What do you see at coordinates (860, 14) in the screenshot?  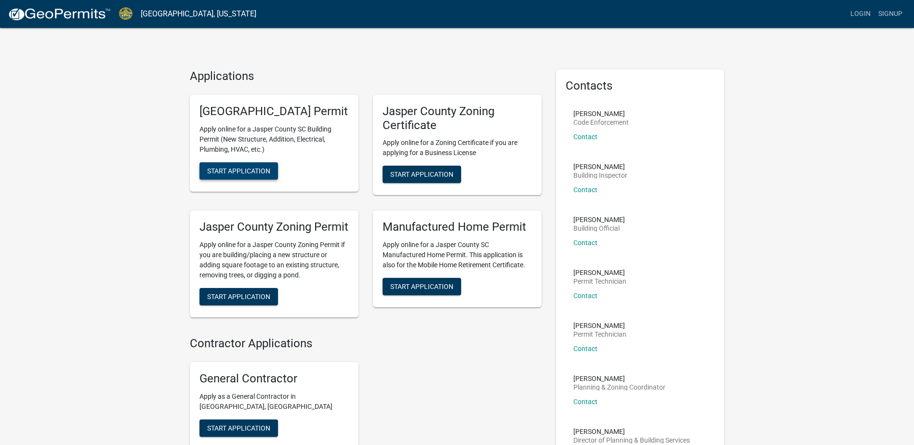 I see `a: Login` at bounding box center [860, 14].